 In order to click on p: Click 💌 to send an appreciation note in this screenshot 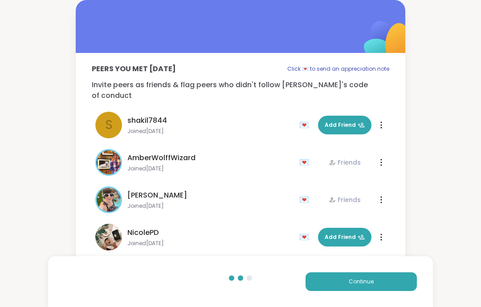, I will do `click(338, 69)`.